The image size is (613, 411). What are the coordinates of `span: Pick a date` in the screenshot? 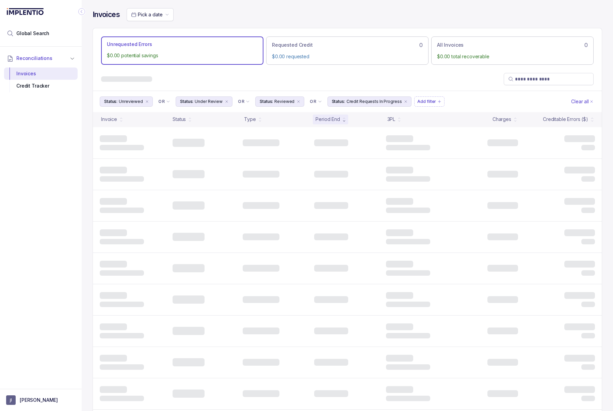 It's located at (150, 14).